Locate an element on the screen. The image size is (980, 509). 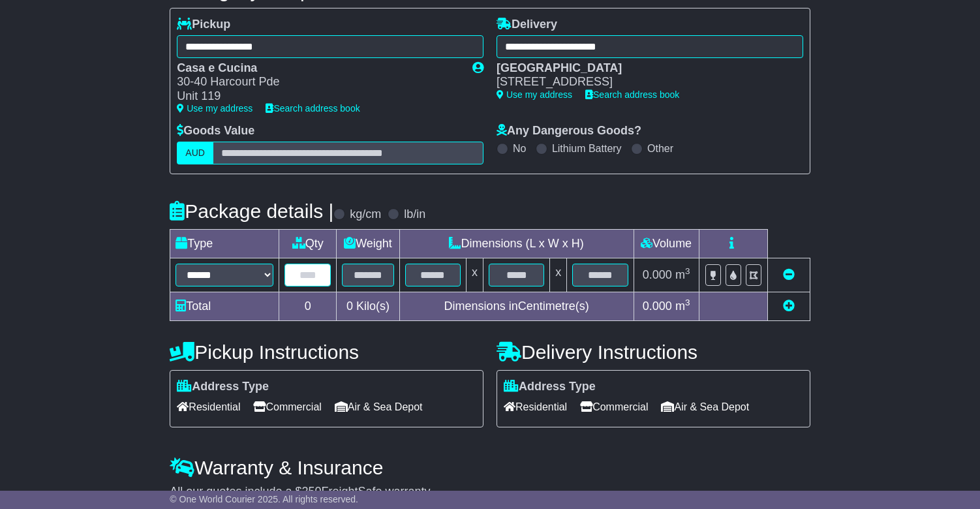
label: Lithium Battery is located at coordinates (586, 148).